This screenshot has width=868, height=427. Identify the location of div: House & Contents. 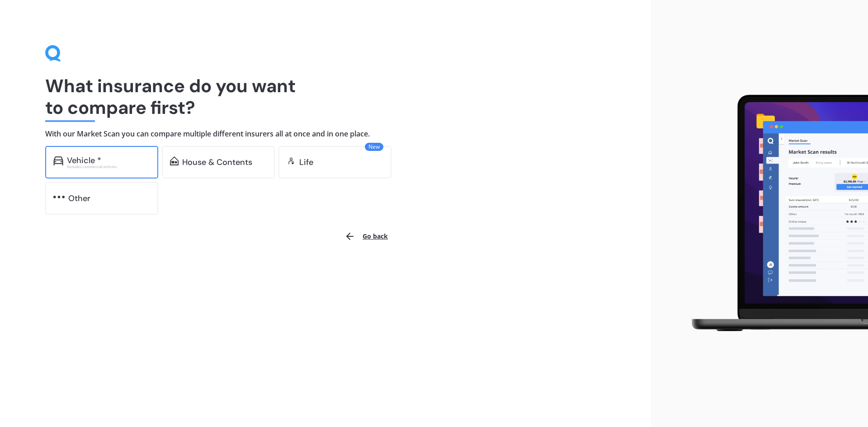
(217, 162).